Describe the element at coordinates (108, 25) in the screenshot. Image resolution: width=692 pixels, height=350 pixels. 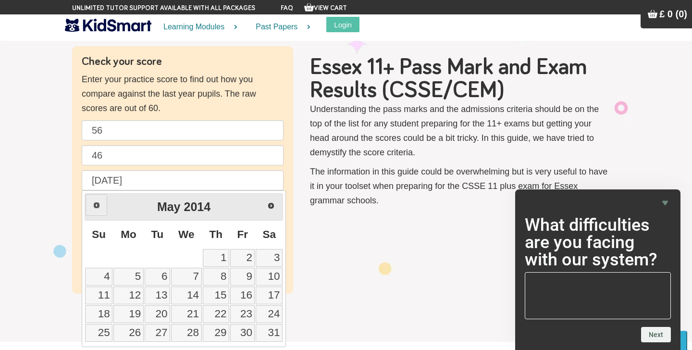
I see `img: KidSmart logo` at that location.